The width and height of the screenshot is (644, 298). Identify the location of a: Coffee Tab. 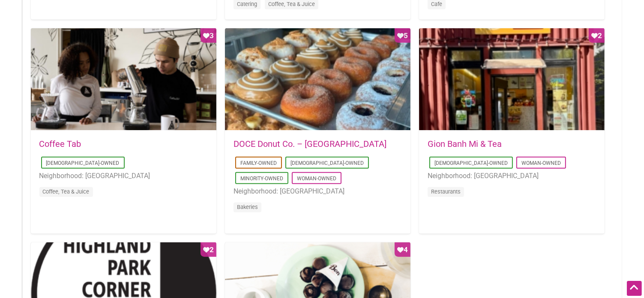
(60, 144).